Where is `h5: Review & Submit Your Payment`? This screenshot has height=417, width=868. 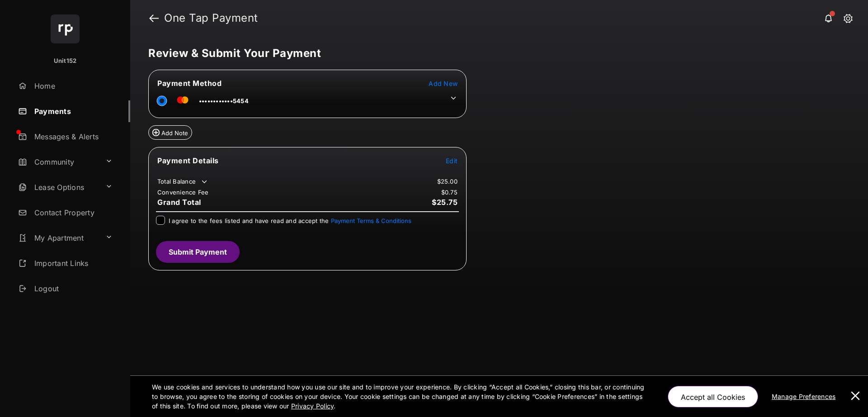 h5: Review & Submit Your Payment is located at coordinates (495, 53).